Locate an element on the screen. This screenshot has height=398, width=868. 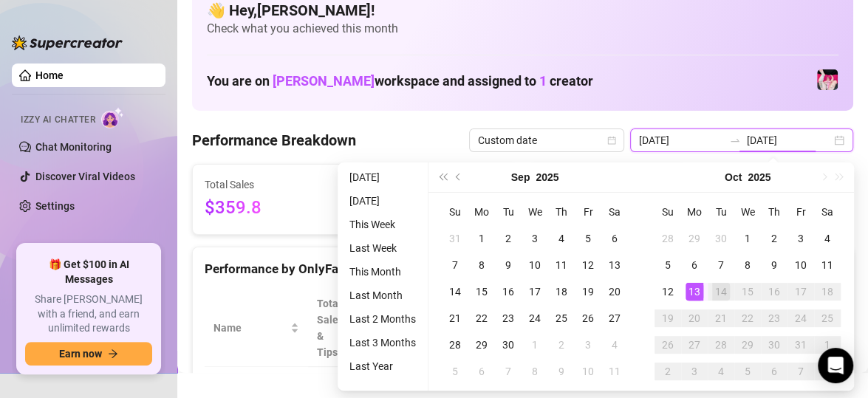
li: Last Year is located at coordinates (382, 366).